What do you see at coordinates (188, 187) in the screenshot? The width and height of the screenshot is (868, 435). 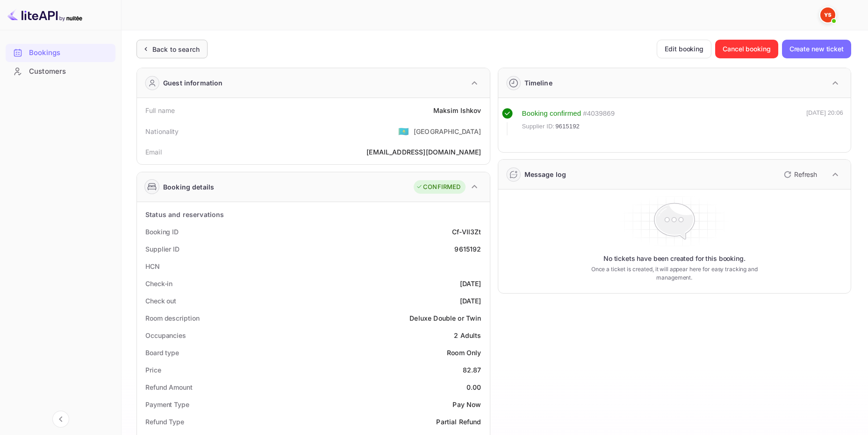 I see `div: Booking details` at bounding box center [188, 187].